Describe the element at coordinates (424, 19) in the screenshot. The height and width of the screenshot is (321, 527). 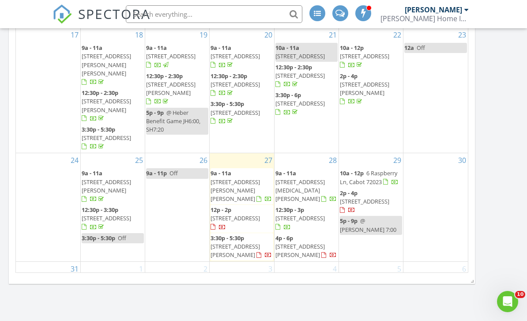
I see `div: Ellis Home Inspections LLC` at that location.